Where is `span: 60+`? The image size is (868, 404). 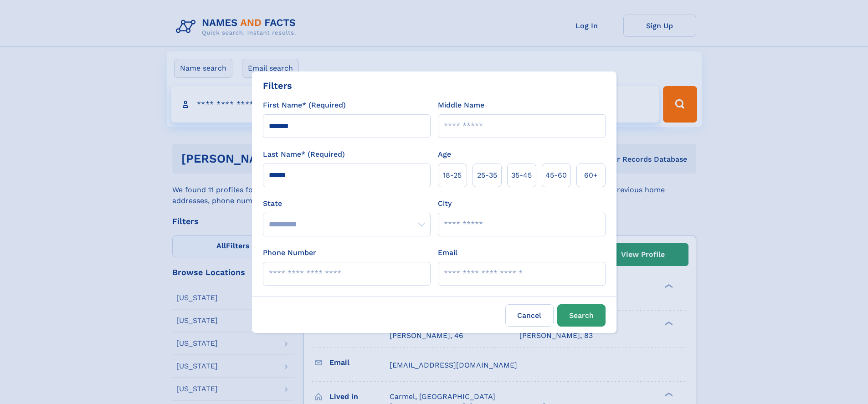
span: 60+ is located at coordinates (591, 176).